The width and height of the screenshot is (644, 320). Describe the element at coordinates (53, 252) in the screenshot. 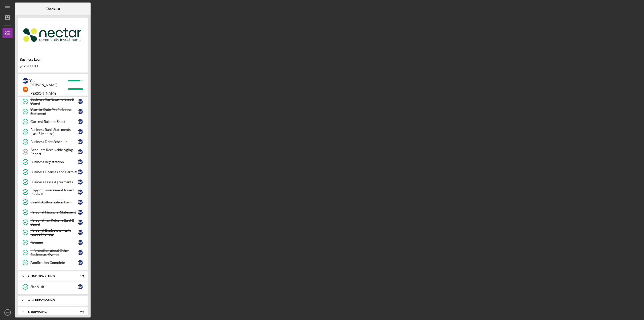

I see `a: Information about Other Businesses OwnedBW` at that location.